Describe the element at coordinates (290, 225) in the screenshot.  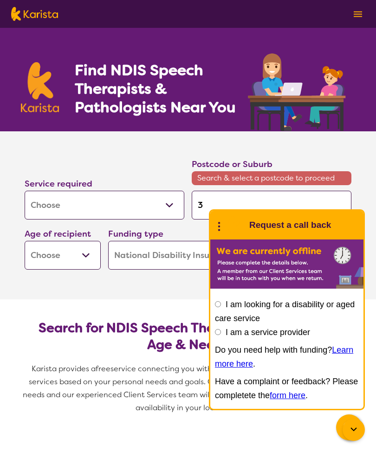
I see `h1: Request a call back` at that location.